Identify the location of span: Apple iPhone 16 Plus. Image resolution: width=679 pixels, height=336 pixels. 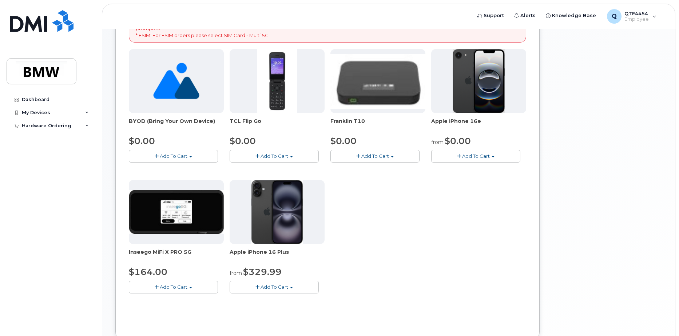
(277, 256).